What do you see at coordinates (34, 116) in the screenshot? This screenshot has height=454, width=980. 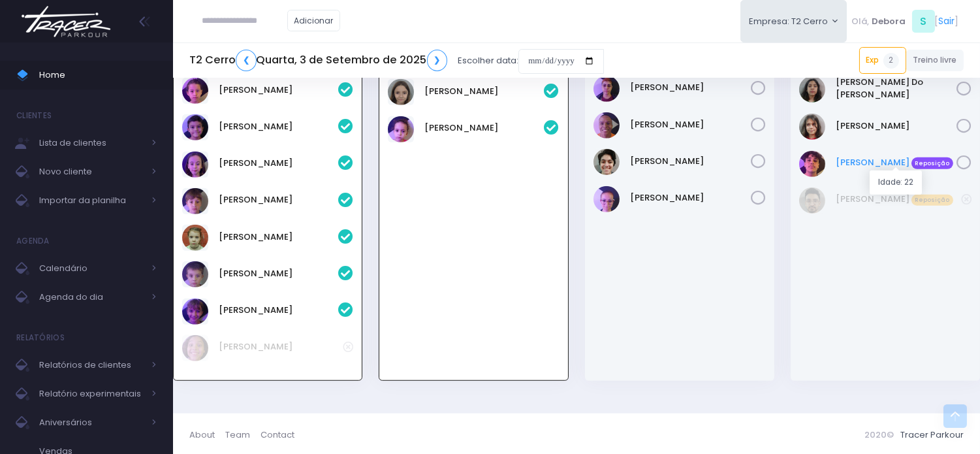 I see `h4: Clientes` at bounding box center [34, 116].